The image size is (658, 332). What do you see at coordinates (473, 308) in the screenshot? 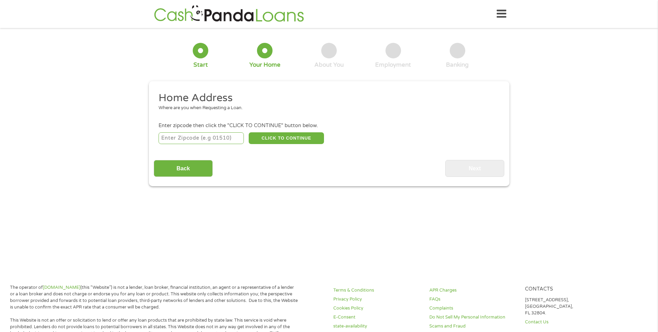
I see `a: Complaints` at bounding box center [473, 308].